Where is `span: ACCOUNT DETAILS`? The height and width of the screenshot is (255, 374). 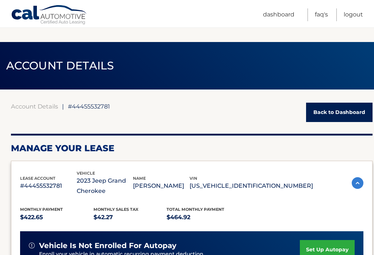
span: ACCOUNT DETAILS is located at coordinates (60, 65).